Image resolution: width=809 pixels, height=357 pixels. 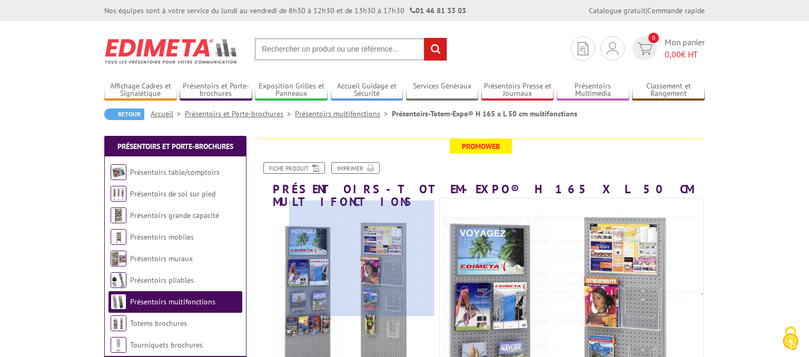 What do you see at coordinates (162, 237) in the screenshot?
I see `a: Présentoirs mobiles` at bounding box center [162, 237].